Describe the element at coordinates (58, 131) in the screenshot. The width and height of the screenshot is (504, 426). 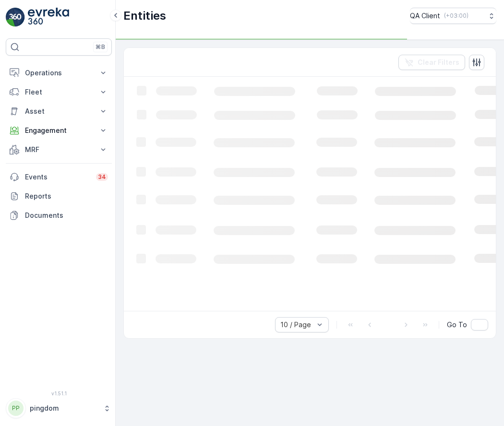
I see `button: Engagement` at that location.